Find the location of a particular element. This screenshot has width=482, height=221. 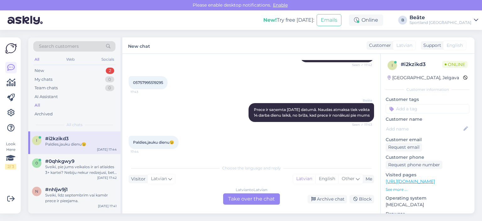

span: #i2kzikd3 is located at coordinates (57, 138).